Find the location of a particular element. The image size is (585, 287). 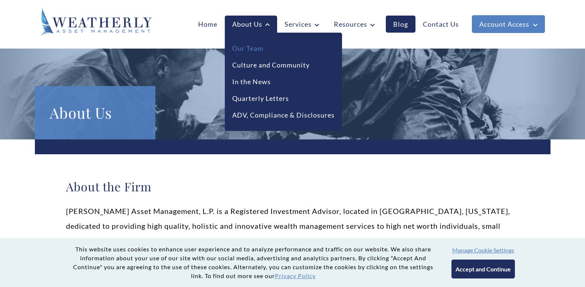

button: Accept and Continue is located at coordinates (483, 269).